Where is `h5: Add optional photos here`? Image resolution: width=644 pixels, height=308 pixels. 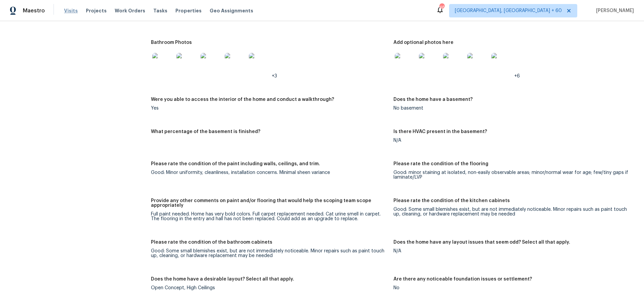
h5: Add optional photos here is located at coordinates (423, 43).